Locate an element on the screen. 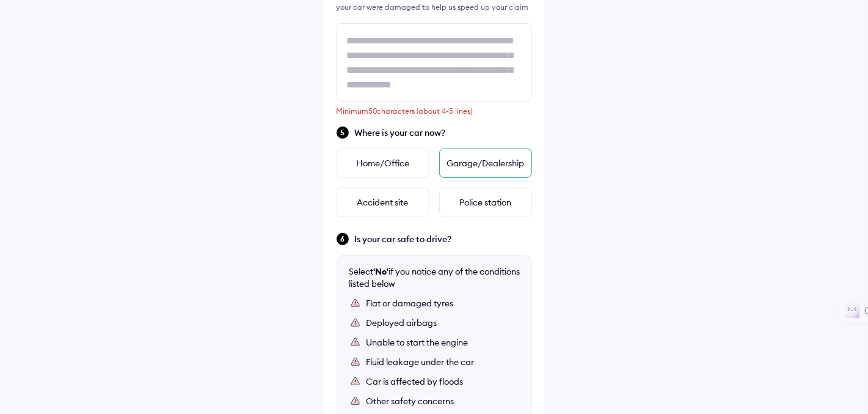  div: Car is affected by floods is located at coordinates (442, 381).